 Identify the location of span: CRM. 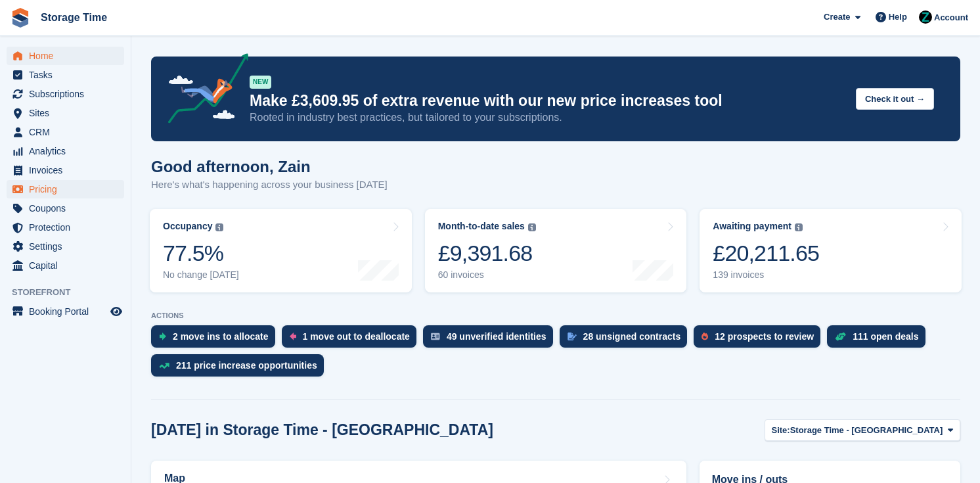
(68, 132).